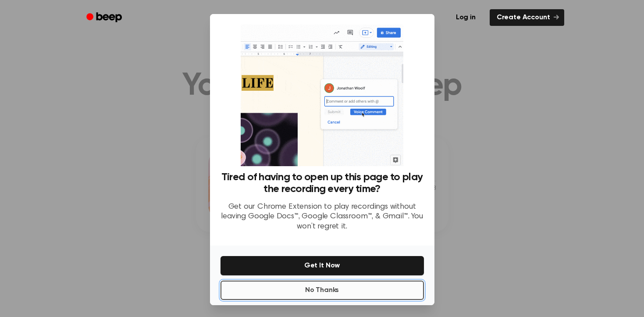  Describe the element at coordinates (322, 290) in the screenshot. I see `button: No Thanks` at that location.